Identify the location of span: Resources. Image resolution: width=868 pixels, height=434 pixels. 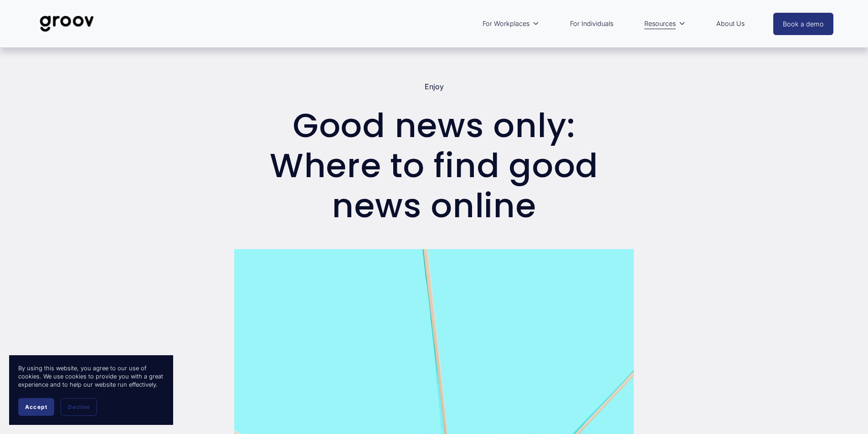
(660, 24).